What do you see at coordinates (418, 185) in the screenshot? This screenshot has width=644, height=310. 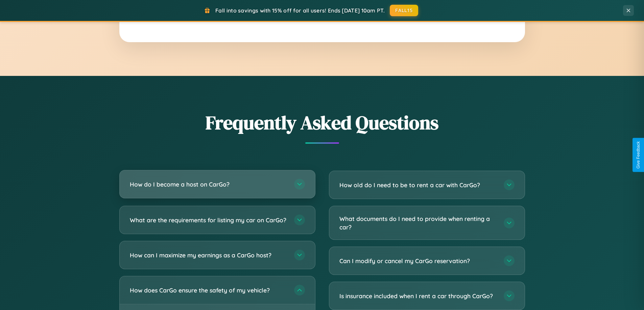 I see `h3: How old do I need to be to rent a car with CarGo?` at bounding box center [418, 185].